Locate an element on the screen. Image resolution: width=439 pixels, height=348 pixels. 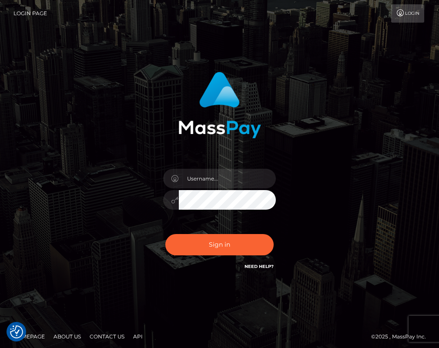
a: Login is located at coordinates (408, 14).